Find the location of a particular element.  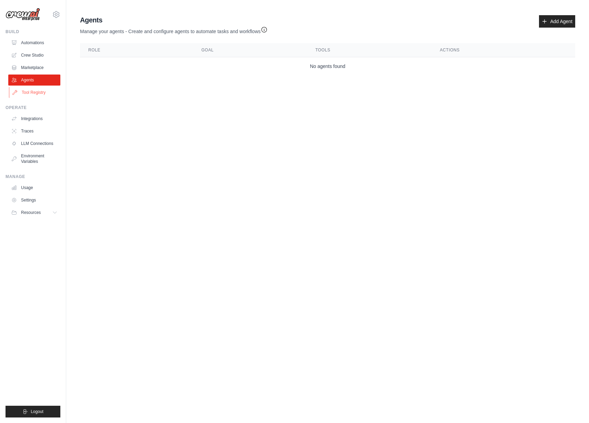

a: Crew Studio is located at coordinates (34, 55).